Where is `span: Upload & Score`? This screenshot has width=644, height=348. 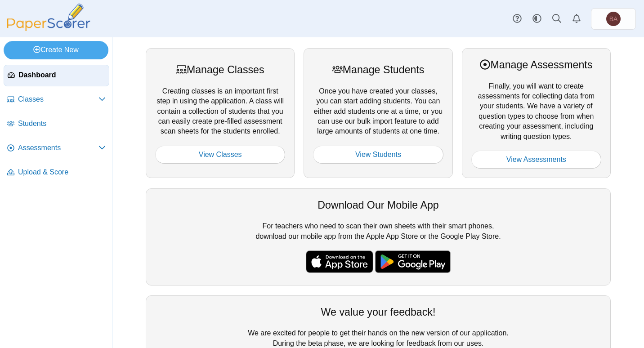
span: Upload & Score is located at coordinates (62, 172).